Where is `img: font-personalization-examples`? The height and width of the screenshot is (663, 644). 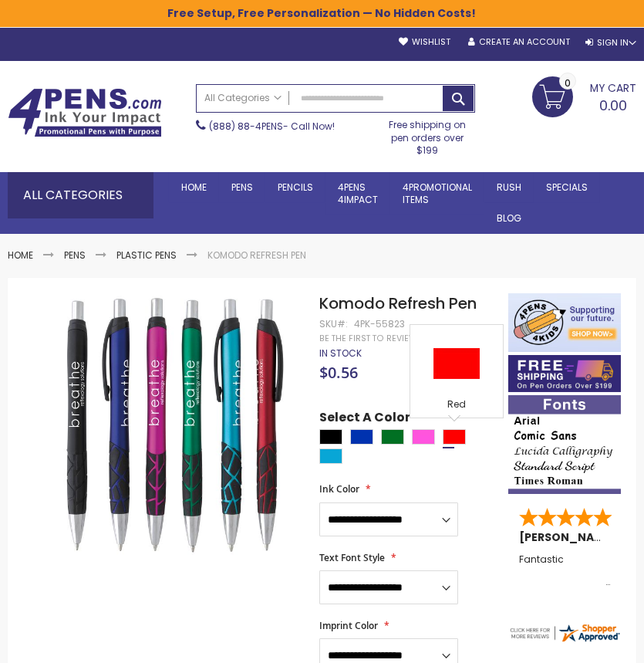
img: font-personalization-examples is located at coordinates (564, 445).